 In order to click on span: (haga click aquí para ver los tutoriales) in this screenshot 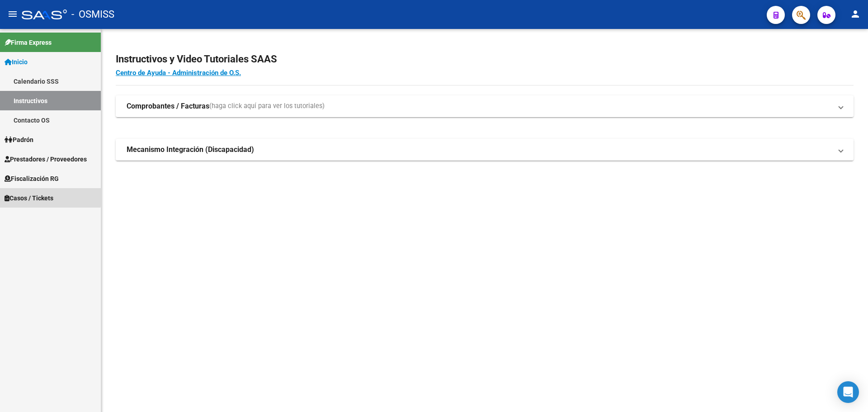, I will do `click(267, 106)`.